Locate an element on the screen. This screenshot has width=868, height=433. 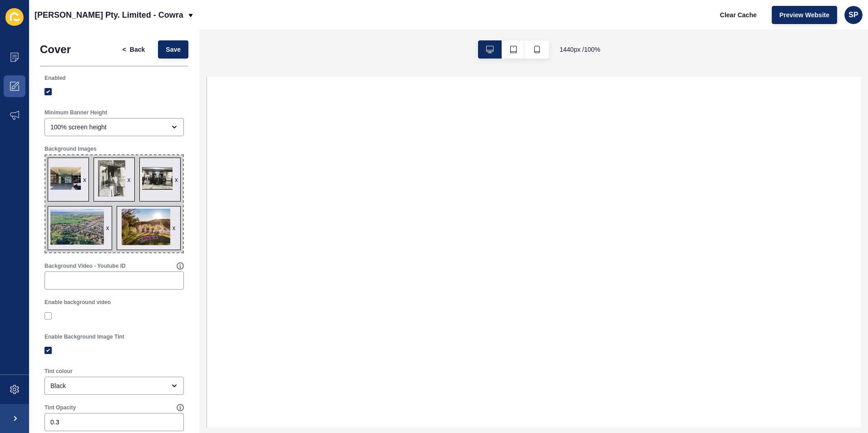
label: Tint colour is located at coordinates (59, 371).